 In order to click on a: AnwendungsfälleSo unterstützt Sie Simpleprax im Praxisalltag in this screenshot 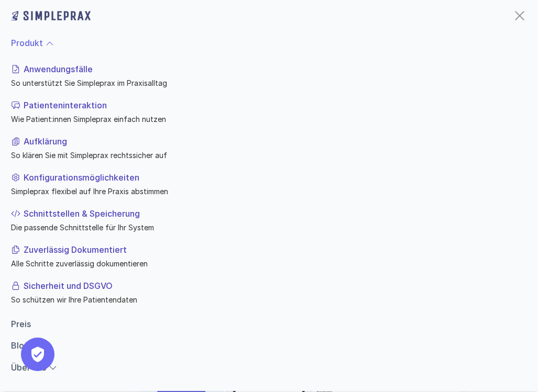, I will do `click(269, 76)`.